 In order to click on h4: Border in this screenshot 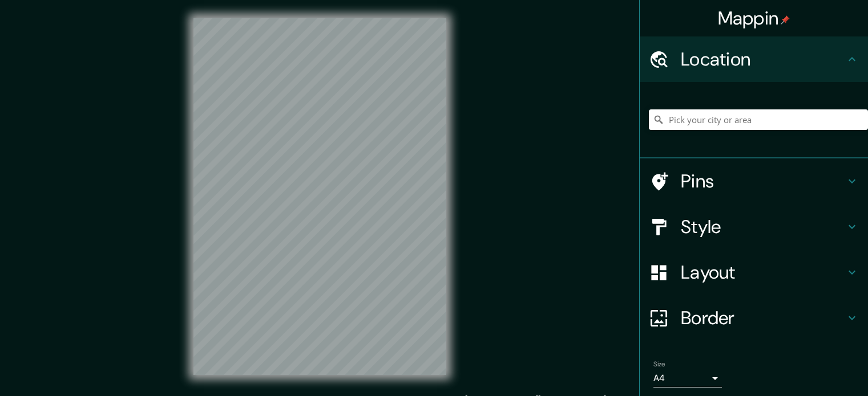, I will do `click(763, 318)`.